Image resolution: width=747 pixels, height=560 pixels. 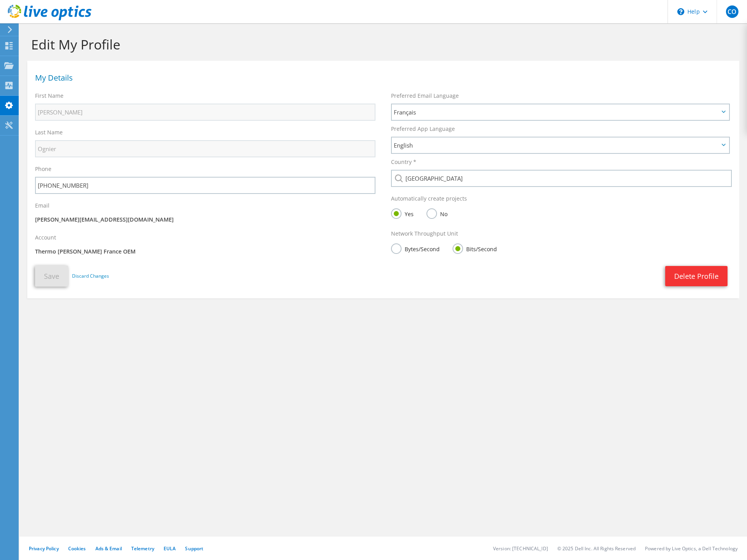 What do you see at coordinates (415, 248) in the screenshot?
I see `label: Bytes/Second` at bounding box center [415, 248].